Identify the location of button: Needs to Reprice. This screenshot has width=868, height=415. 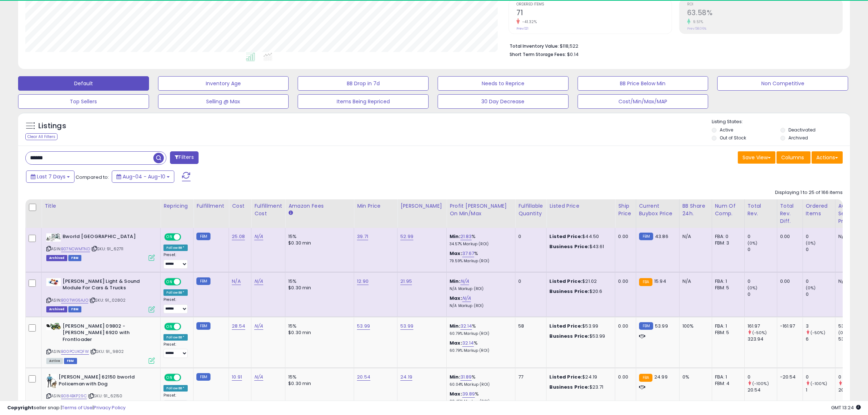
(503, 83).